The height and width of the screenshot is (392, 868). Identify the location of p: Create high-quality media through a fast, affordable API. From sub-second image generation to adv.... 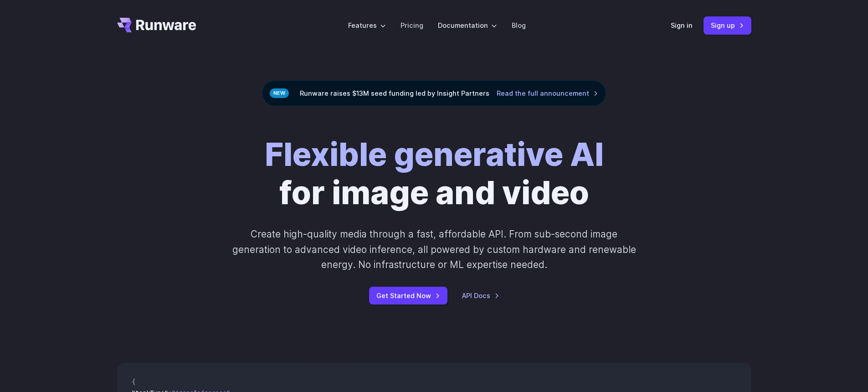
(434, 250).